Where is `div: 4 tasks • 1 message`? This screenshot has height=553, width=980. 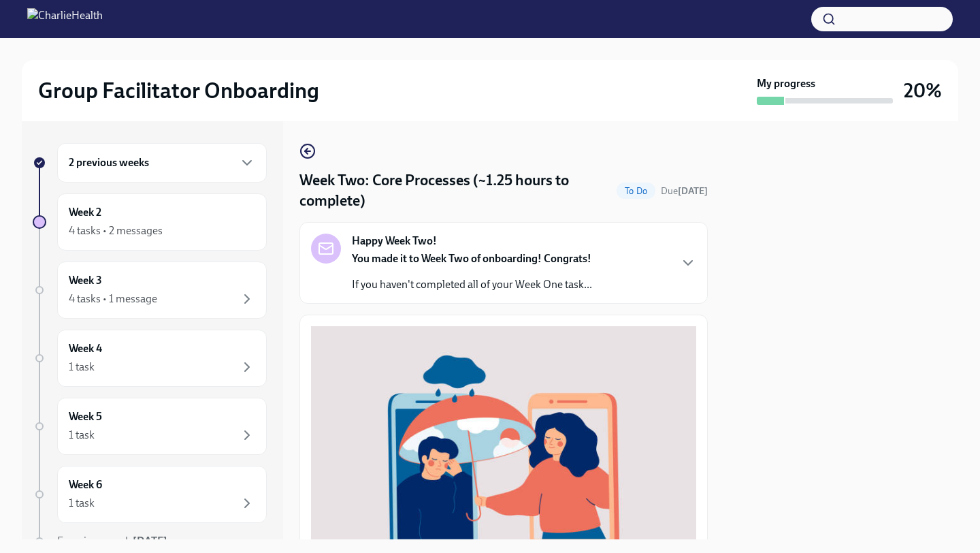
div: 4 tasks • 1 message is located at coordinates (113, 299).